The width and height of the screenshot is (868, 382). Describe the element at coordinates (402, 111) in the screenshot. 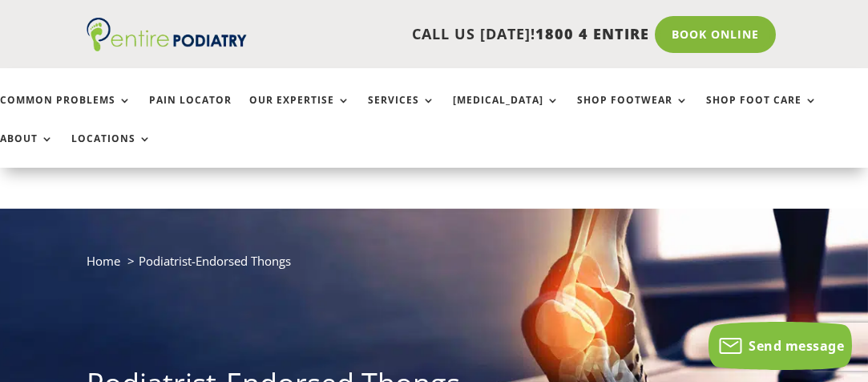

I see `a: Services` at that location.